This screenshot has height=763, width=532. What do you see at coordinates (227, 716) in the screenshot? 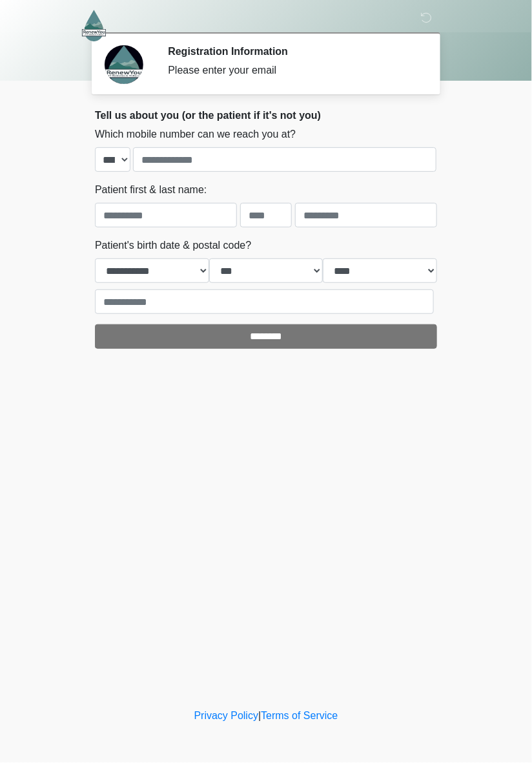
I see `a: Privacy Policy` at bounding box center [227, 716].